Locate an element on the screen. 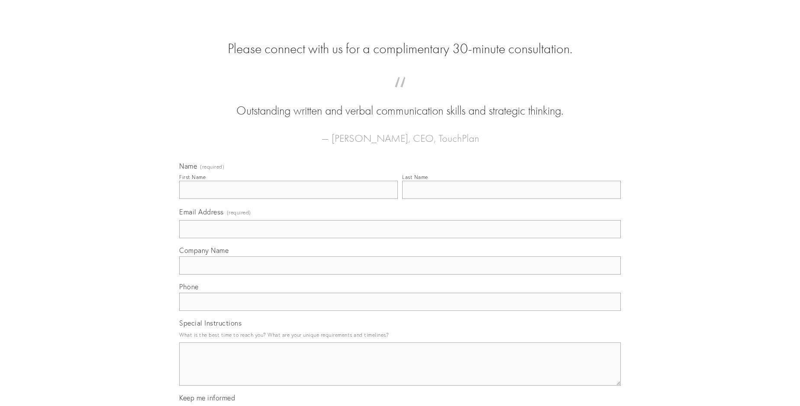 The height and width of the screenshot is (406, 800). h2: Please connect with us for a complimentary 30-minute consultation. is located at coordinates (400, 49).